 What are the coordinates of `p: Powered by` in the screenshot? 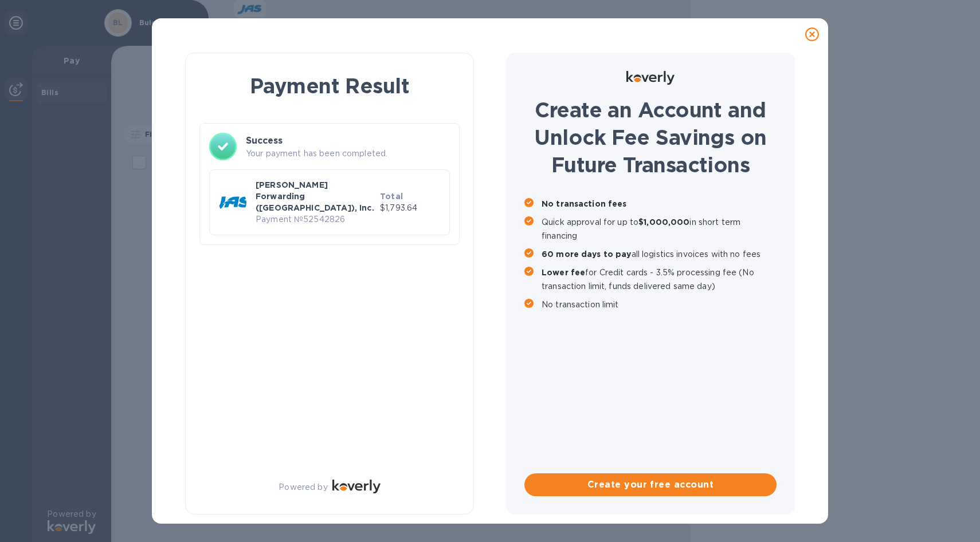 It's located at (303, 487).